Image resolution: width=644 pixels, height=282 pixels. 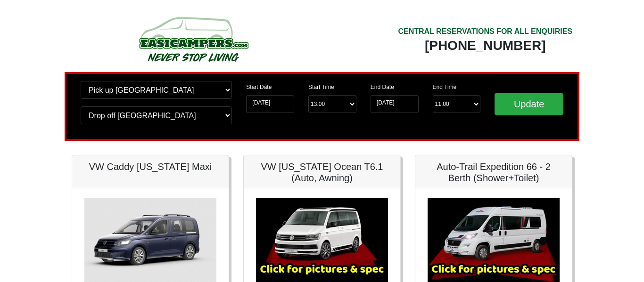 I want to click on label: Start Time, so click(x=321, y=87).